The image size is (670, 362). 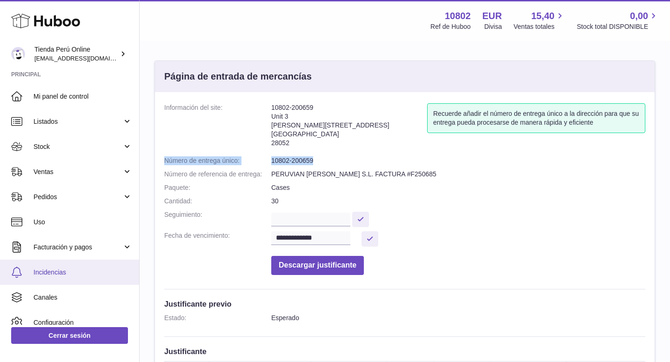 I want to click on strong: EUR, so click(x=492, y=16).